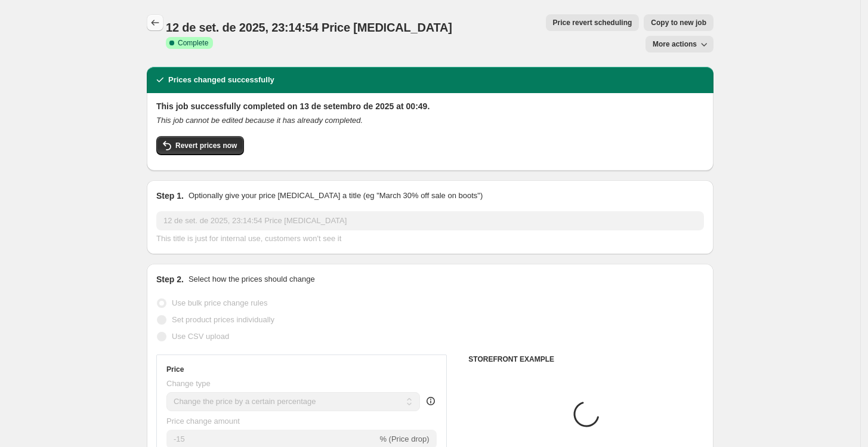  What do you see at coordinates (223, 320) in the screenshot?
I see `span: Set product prices individually` at bounding box center [223, 320].